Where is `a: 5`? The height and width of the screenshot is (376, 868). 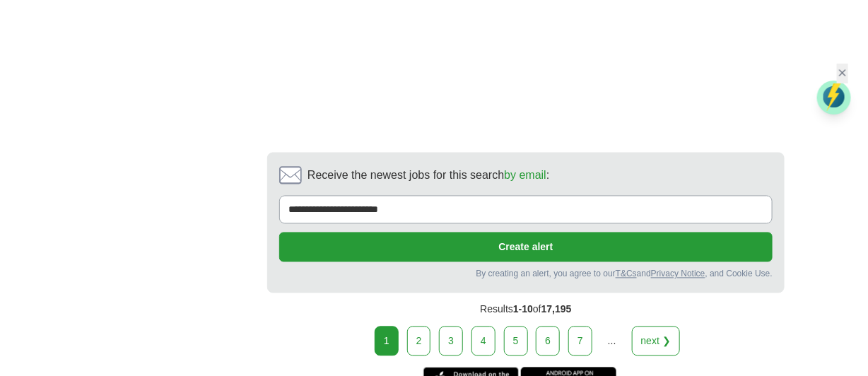
a: 5 is located at coordinates (516, 341).